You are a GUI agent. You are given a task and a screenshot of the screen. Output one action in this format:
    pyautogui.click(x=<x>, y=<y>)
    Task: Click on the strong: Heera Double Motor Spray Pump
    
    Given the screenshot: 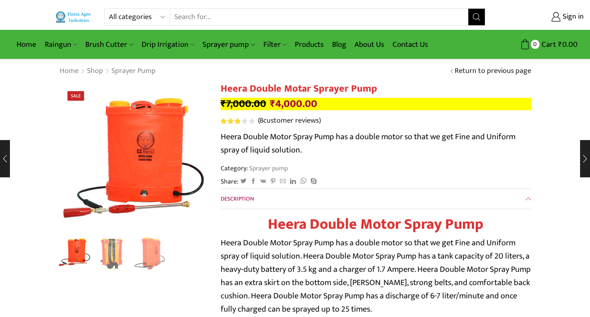 What is the action you would take?
    pyautogui.click(x=376, y=224)
    